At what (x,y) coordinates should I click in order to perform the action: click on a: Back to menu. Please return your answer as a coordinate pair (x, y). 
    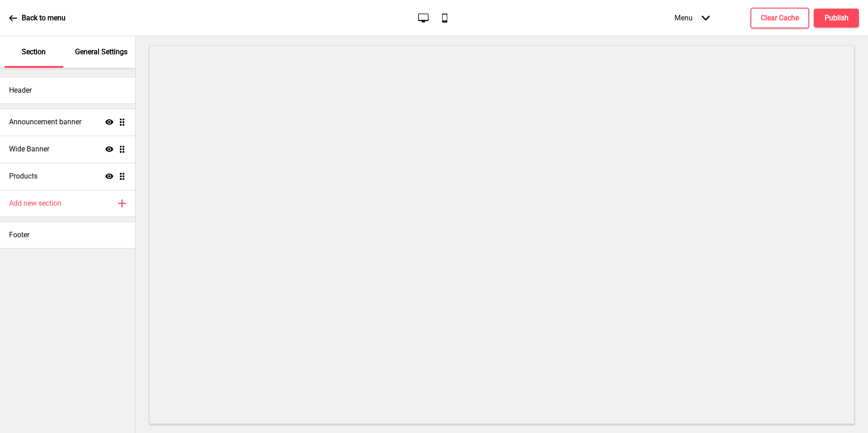
    Looking at the image, I should click on (37, 18).